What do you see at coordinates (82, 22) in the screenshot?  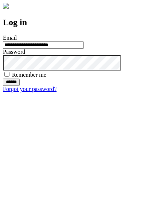 I see `h2: Log in` at bounding box center [82, 22].